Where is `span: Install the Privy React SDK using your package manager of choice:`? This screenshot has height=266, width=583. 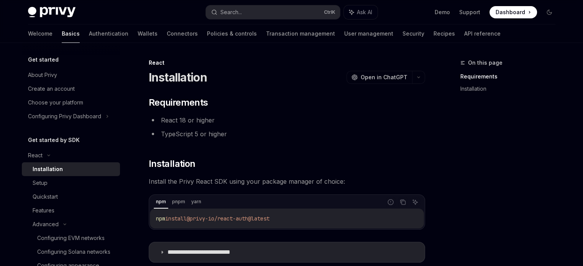 span: Install the Privy React SDK using your package manager of choice: is located at coordinates (287, 182).